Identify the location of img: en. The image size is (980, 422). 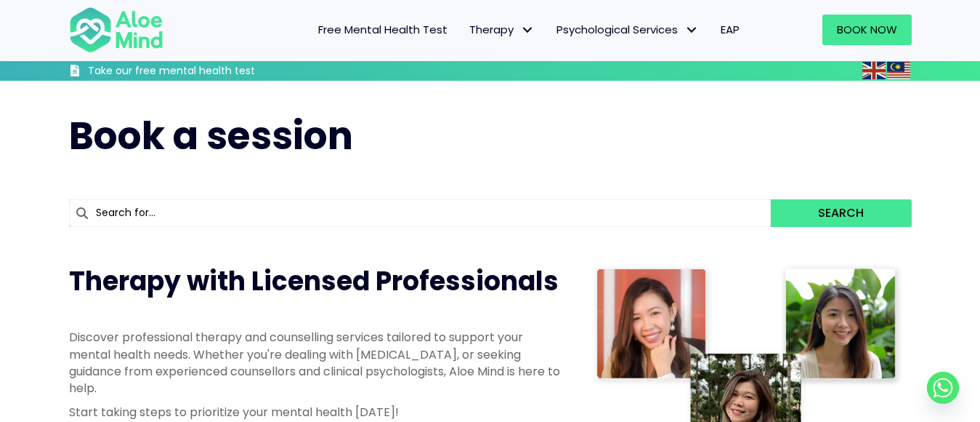
(874, 70).